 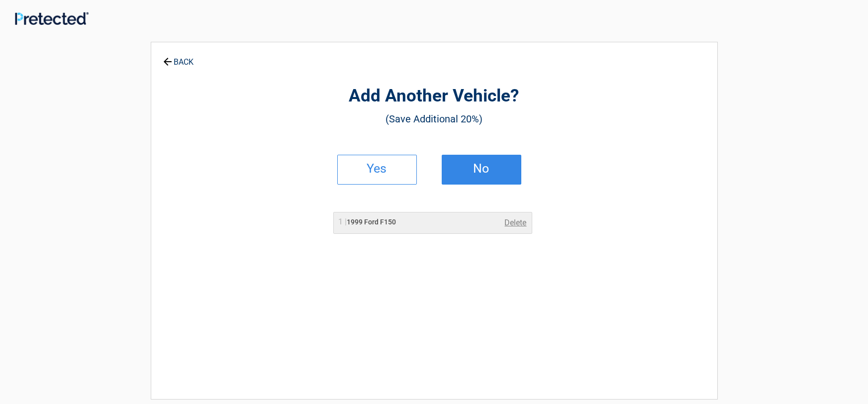 What do you see at coordinates (179, 57) in the screenshot?
I see `a: BACK` at bounding box center [179, 57].